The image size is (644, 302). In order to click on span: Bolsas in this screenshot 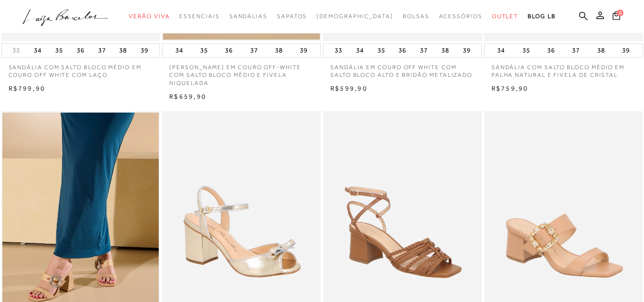, I will do `click(416, 17)`.